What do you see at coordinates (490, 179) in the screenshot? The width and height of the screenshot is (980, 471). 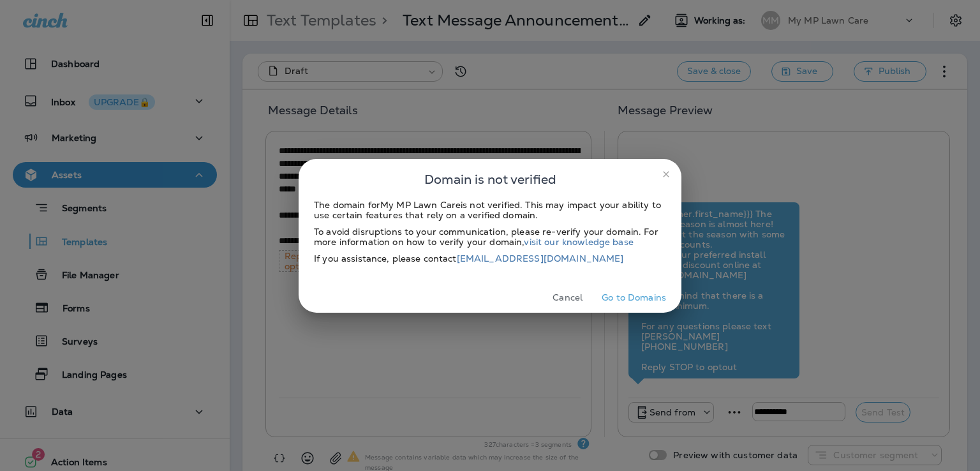 I see `span: Domain is not verified` at bounding box center [490, 179].